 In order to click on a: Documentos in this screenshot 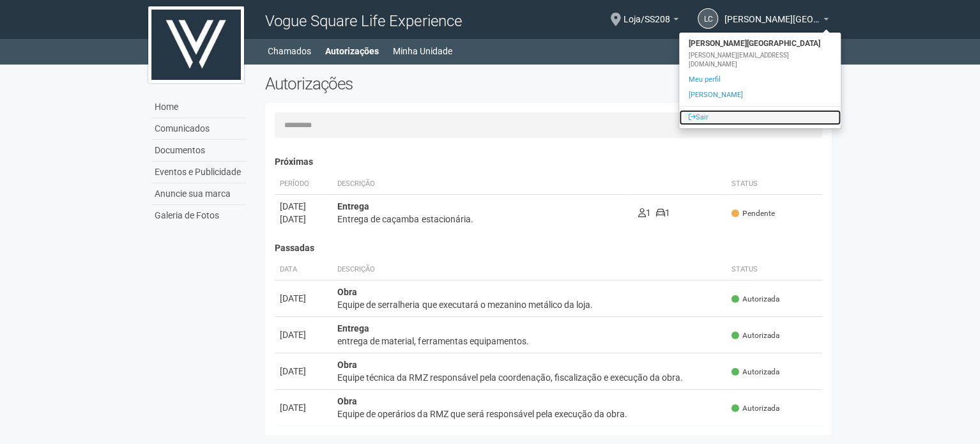, I will do `click(199, 151)`.